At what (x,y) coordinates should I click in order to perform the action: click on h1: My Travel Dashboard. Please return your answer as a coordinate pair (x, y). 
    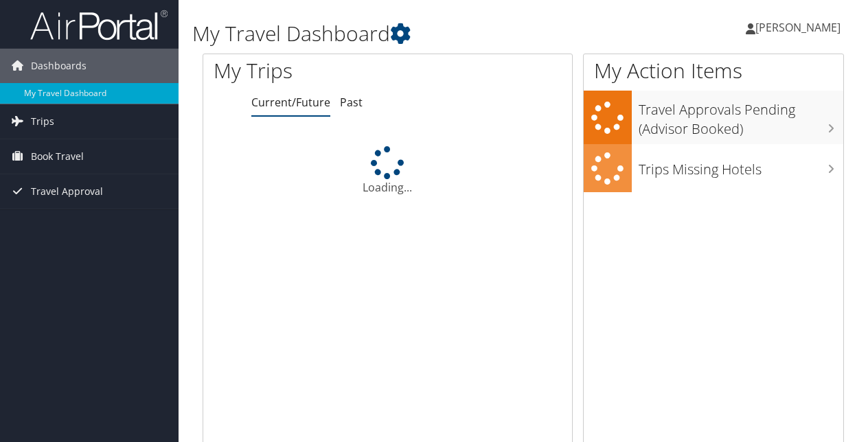
    Looking at the image, I should click on (413, 34).